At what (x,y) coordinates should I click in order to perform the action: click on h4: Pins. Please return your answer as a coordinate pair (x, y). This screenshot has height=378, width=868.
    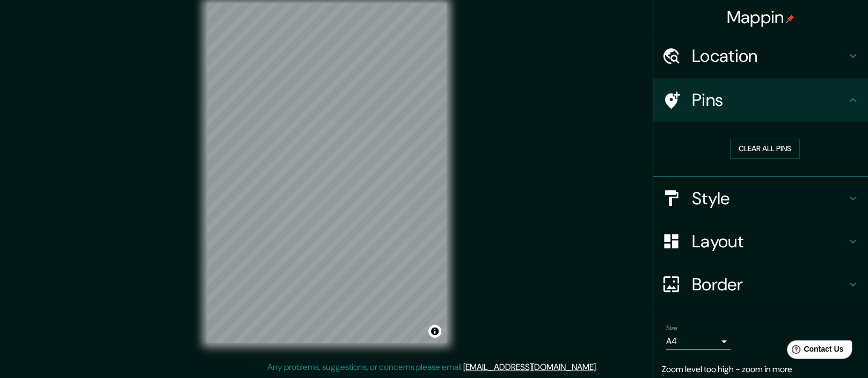
    Looking at the image, I should click on (770, 100).